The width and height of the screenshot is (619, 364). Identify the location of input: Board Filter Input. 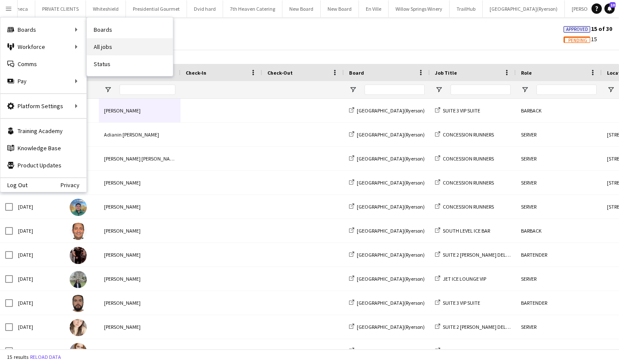
(394, 90).